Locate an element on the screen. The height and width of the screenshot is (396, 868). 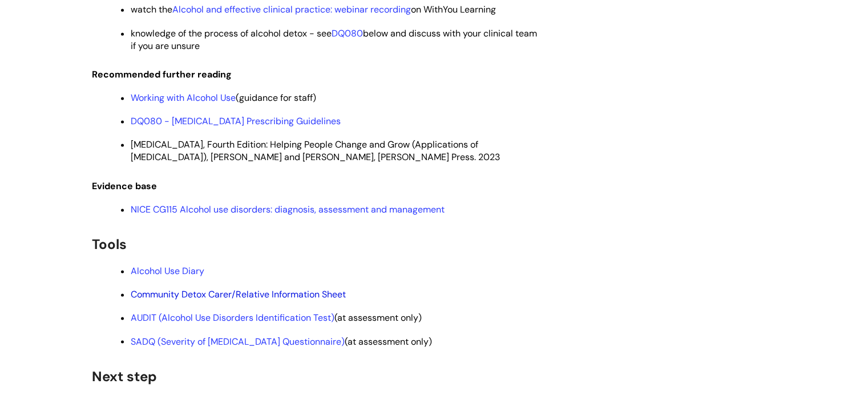
span: watch the on WithYou Learning is located at coordinates (314, 9).